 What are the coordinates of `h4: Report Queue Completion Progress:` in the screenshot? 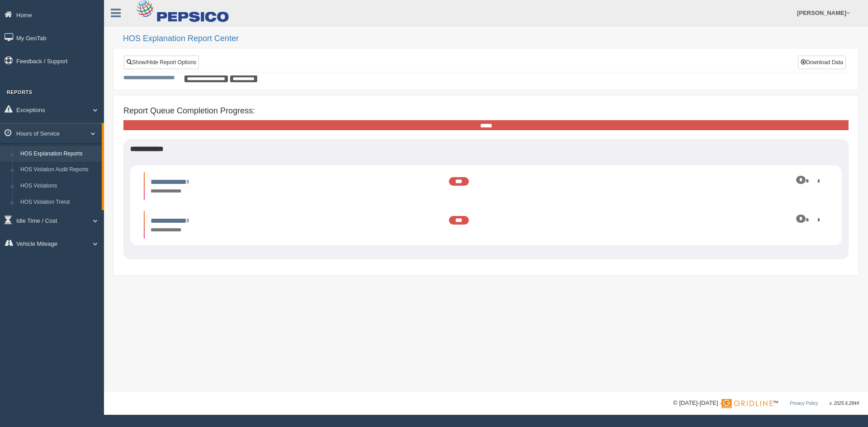 It's located at (486, 111).